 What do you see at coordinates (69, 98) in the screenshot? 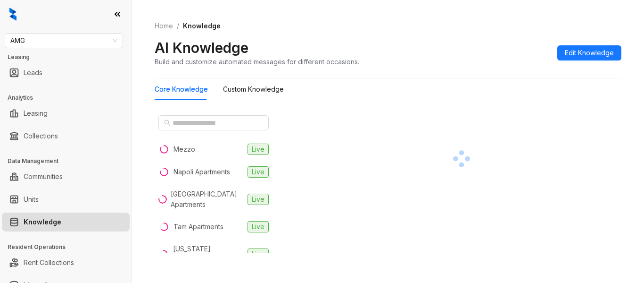
I see `h3: Analytics` at bounding box center [69, 98].